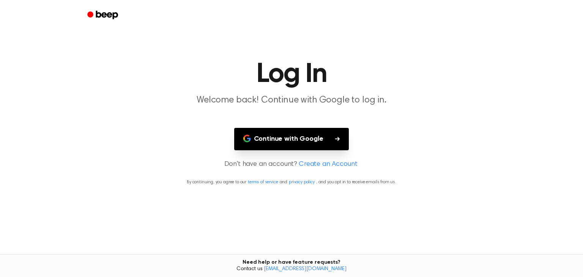 This screenshot has width=583, height=277. Describe the element at coordinates (292, 74) in the screenshot. I see `h1: Log In` at that location.